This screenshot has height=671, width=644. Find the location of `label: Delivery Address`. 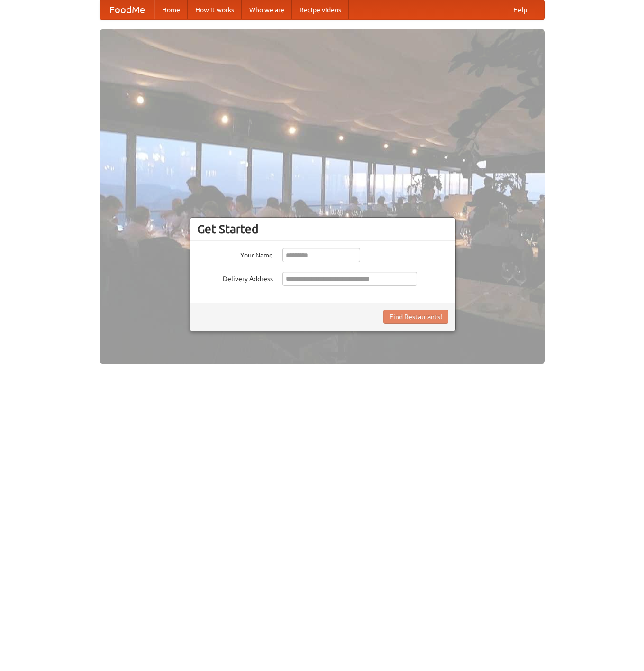

label: Delivery Address is located at coordinates (235, 277).